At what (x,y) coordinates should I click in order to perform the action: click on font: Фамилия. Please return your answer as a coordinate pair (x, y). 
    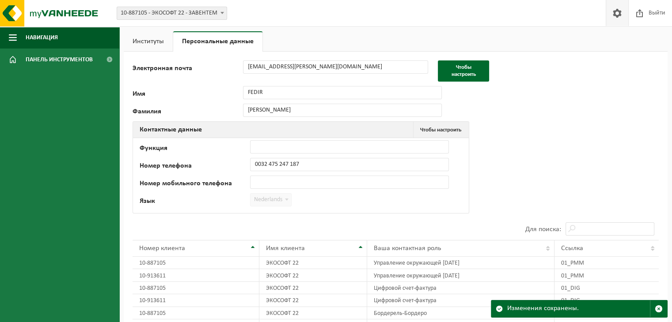
    Looking at the image, I should click on (147, 112).